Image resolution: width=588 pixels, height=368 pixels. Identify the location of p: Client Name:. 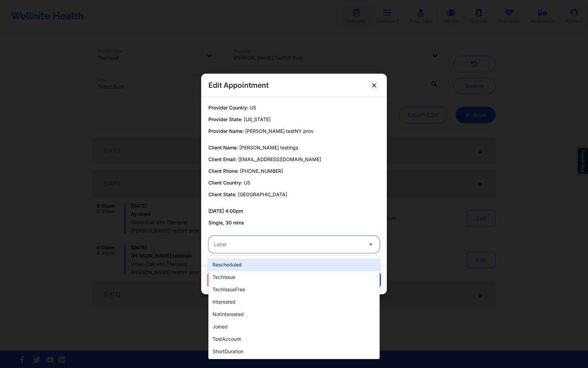
(294, 147).